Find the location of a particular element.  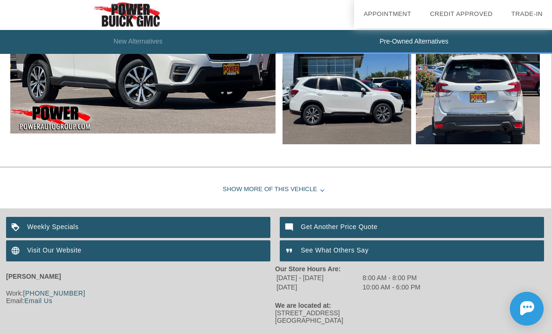

div: See What Others Say is located at coordinates (412, 250).